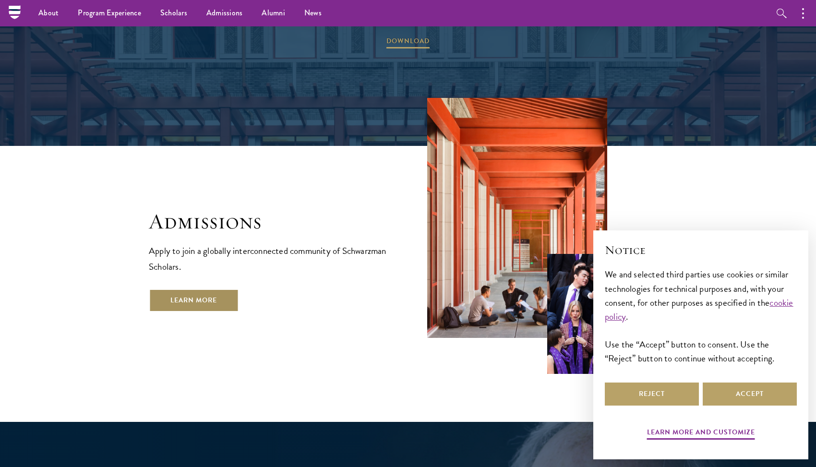  Describe the element at coordinates (701, 316) in the screenshot. I see `div: We and selected third parties use cookies or similar technologies for technical purposes and, wit...` at that location.